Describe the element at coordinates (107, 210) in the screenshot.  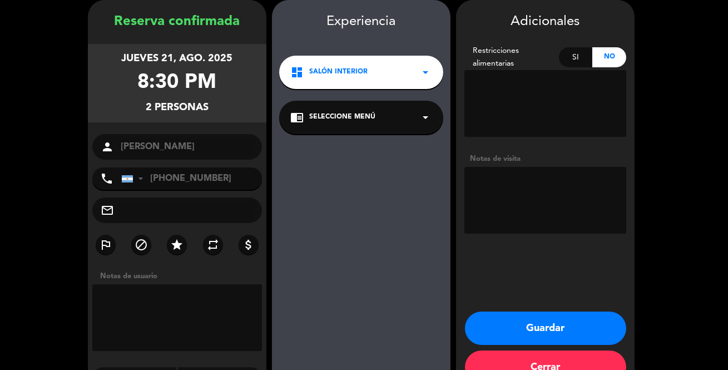
I see `i: mail_outline` at that location.